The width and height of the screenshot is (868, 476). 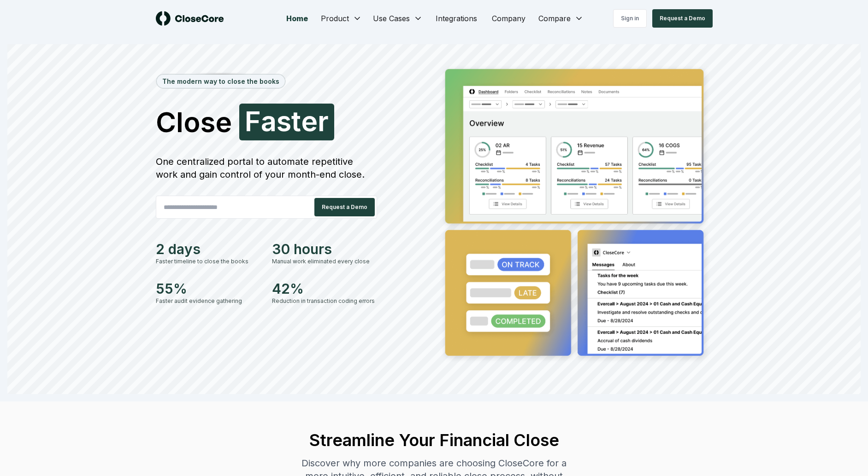 I want to click on img: logo, so click(x=190, y=18).